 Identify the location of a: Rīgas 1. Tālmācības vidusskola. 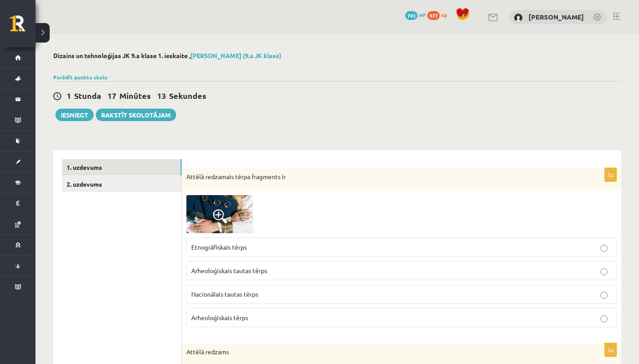
(23, 26).